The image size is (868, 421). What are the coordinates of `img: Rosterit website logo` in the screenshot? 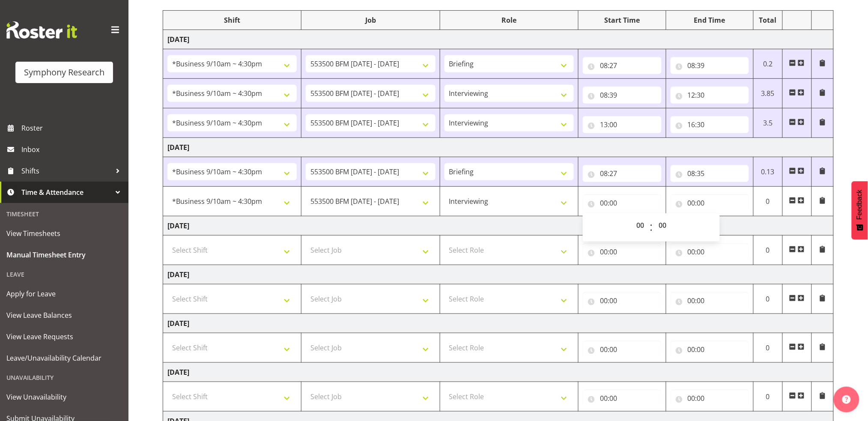 It's located at (42, 30).